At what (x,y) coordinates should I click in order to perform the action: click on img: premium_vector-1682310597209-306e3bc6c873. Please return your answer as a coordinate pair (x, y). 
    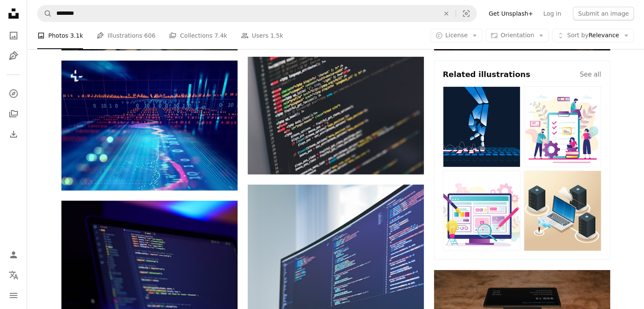
    Looking at the image, I should click on (482, 211).